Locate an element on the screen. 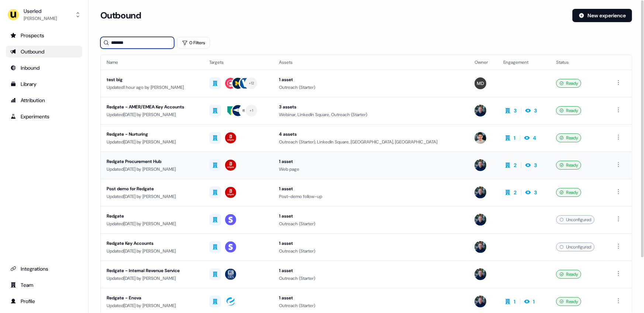 The width and height of the screenshot is (644, 313). div: Prospects is located at coordinates (44, 36).